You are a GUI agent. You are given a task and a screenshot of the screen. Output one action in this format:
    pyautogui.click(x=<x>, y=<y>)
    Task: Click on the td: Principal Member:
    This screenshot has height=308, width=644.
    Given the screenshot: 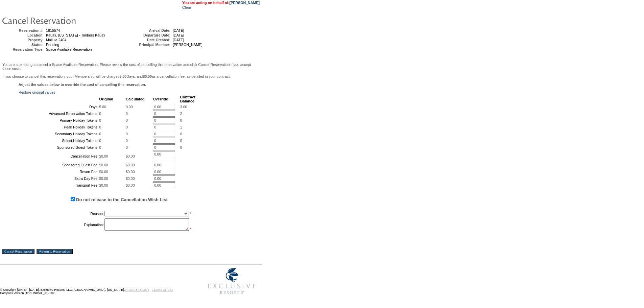 What is the action you would take?
    pyautogui.click(x=150, y=45)
    